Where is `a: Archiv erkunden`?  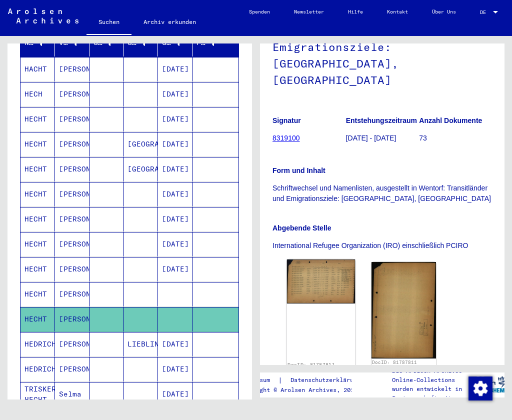
a: Archiv erkunden is located at coordinates (170, 22).